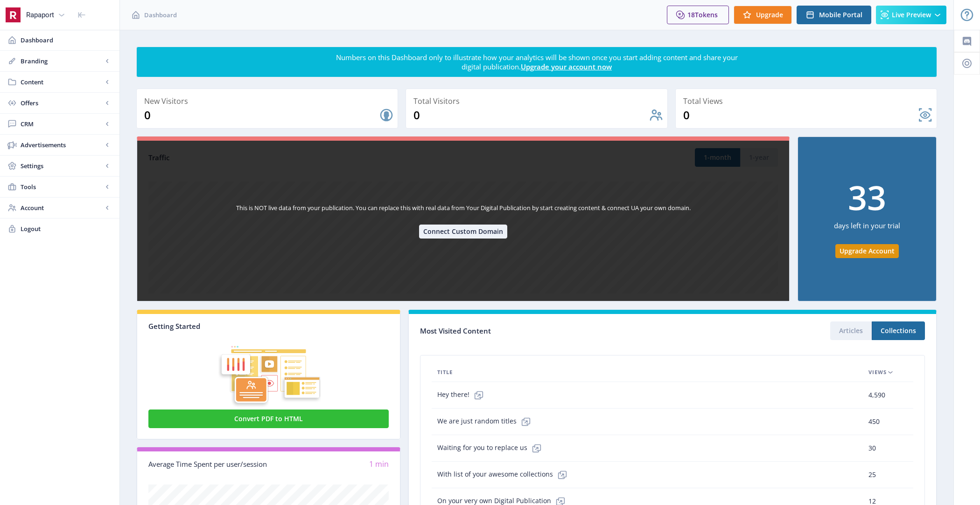 Image resolution: width=980 pixels, height=505 pixels. What do you see at coordinates (850, 331) in the screenshot?
I see `button: Articles` at bounding box center [850, 331].